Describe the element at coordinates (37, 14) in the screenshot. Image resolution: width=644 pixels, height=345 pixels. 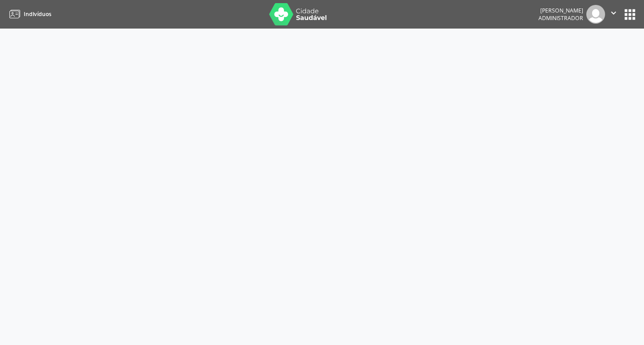
I see `span: Indivíduos` at that location.